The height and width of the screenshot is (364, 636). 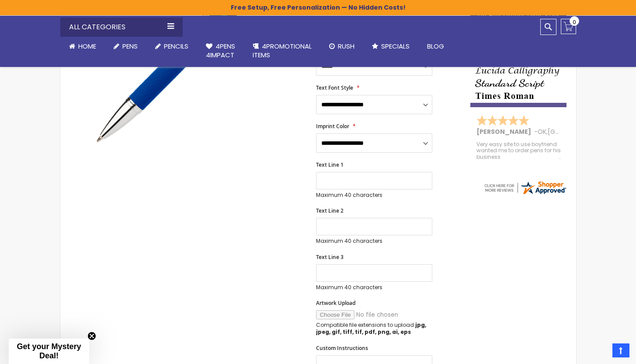 I want to click on span: Pens, so click(x=130, y=46).